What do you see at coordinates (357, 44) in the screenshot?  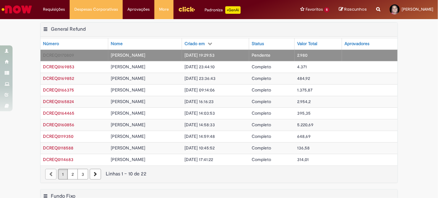 I see `div: Aprovadores` at bounding box center [357, 44].